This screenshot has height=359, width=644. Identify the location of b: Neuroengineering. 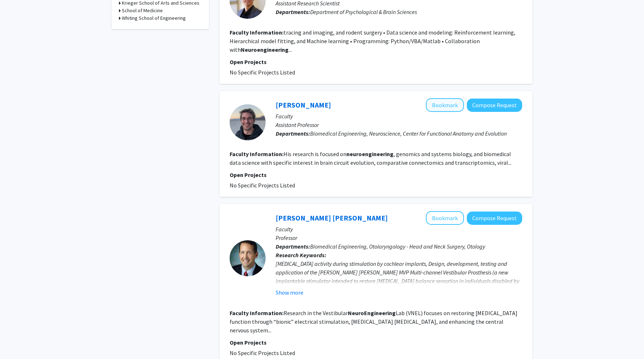
(264, 50).